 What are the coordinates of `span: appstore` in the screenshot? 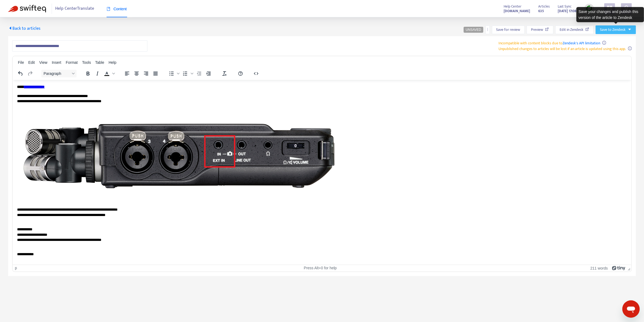 It's located at (610, 8).